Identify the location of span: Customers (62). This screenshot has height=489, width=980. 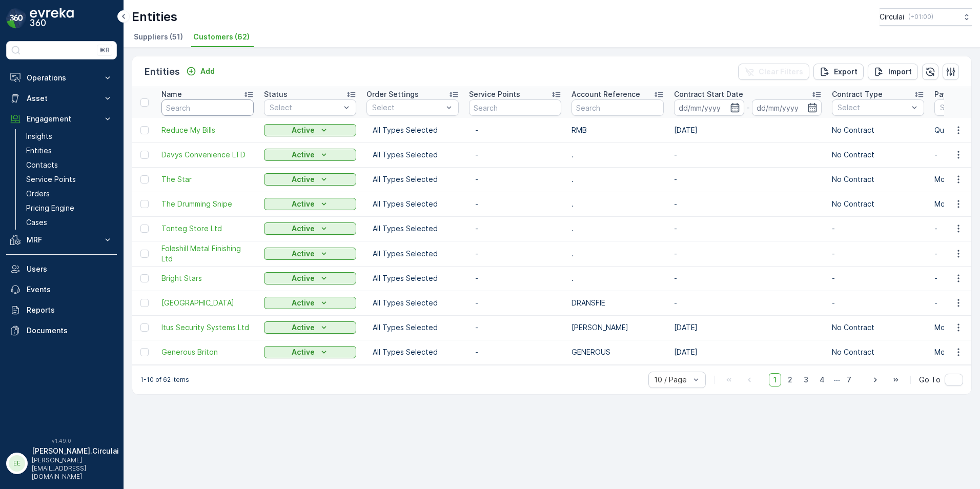
(221, 37).